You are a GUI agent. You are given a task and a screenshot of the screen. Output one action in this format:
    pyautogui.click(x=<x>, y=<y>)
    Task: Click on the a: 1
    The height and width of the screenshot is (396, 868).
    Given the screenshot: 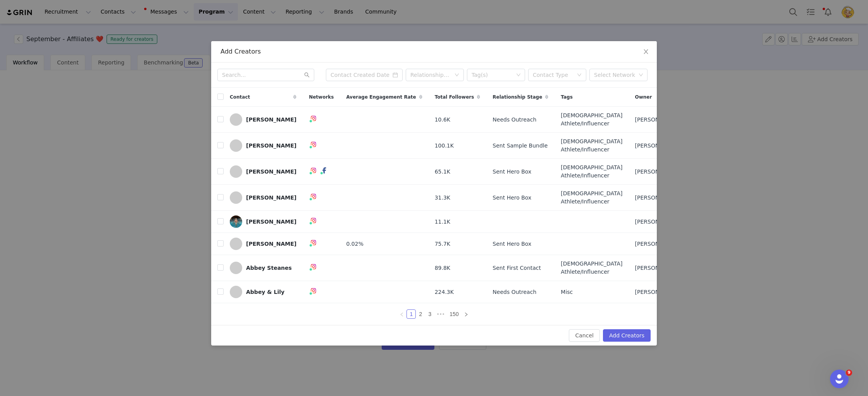 What is the action you would take?
    pyautogui.click(x=411, y=314)
    